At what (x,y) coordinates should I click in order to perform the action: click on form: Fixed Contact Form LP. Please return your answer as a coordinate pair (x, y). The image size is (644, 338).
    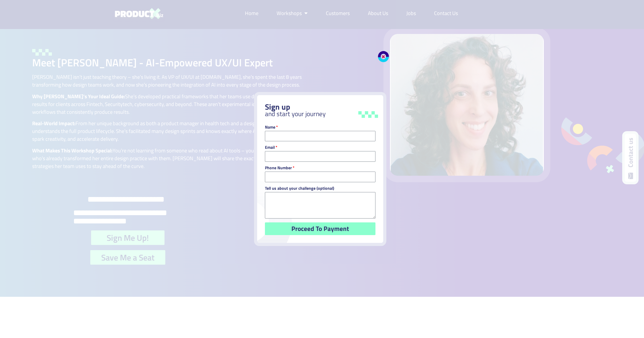
    Looking at the image, I should click on (320, 182).